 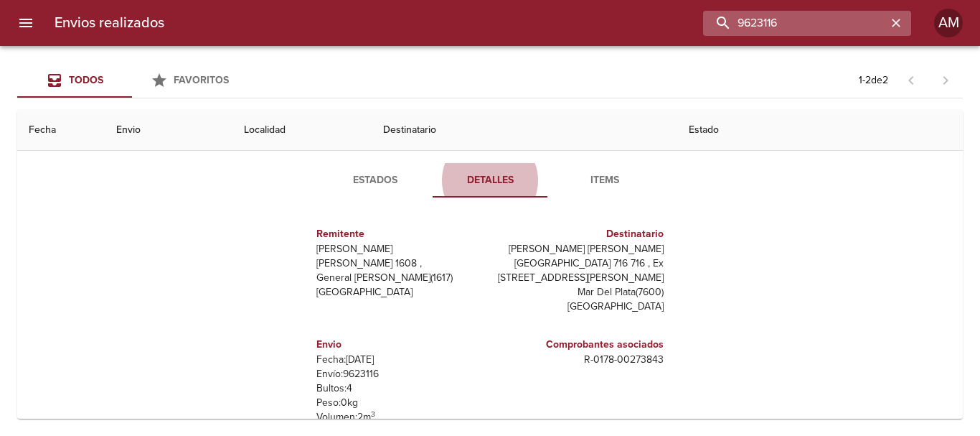 What do you see at coordinates (579, 234) in the screenshot?
I see `h6: Destinatario` at bounding box center [579, 234].